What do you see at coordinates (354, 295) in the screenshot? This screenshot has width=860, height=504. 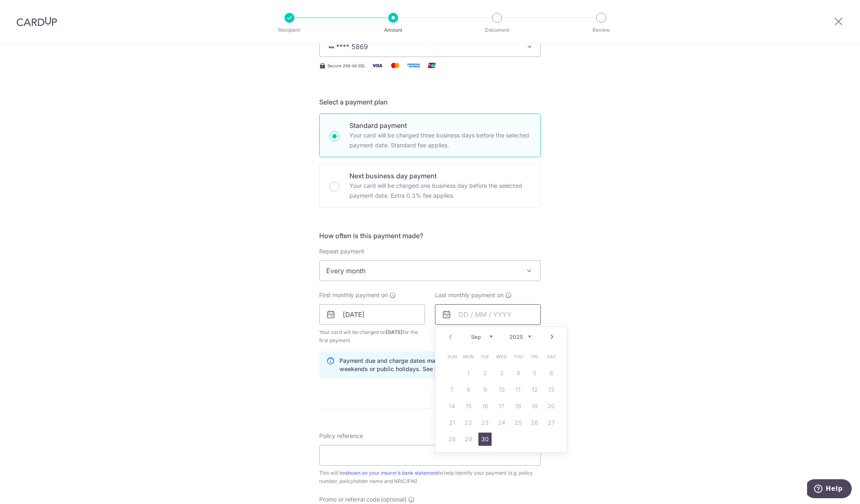 I see `span: First monthly payment on` at bounding box center [354, 295].